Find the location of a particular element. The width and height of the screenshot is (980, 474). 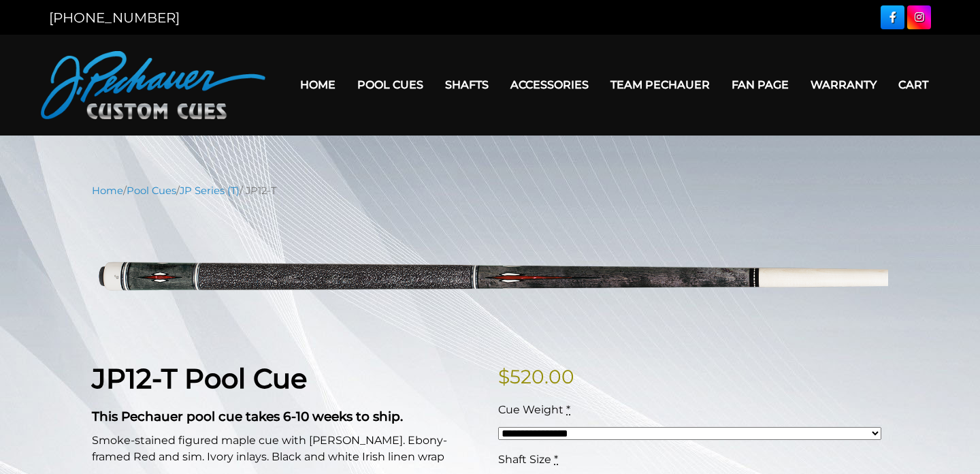

span: Shaft Size is located at coordinates (525, 459).